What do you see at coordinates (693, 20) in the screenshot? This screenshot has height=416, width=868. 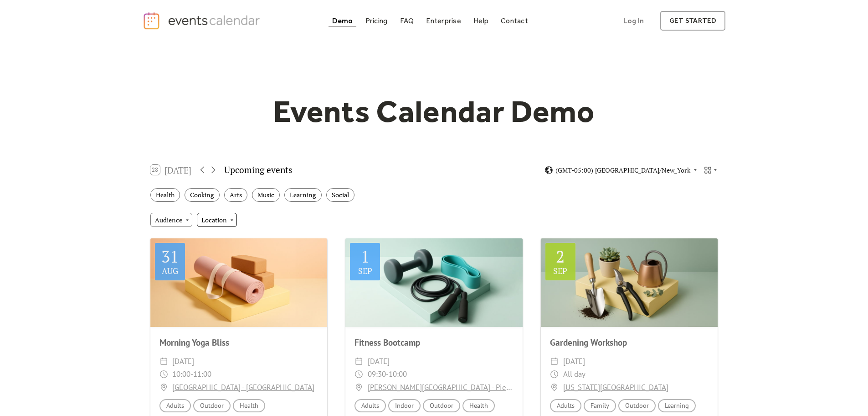 I see `a: get started` at bounding box center [693, 20].